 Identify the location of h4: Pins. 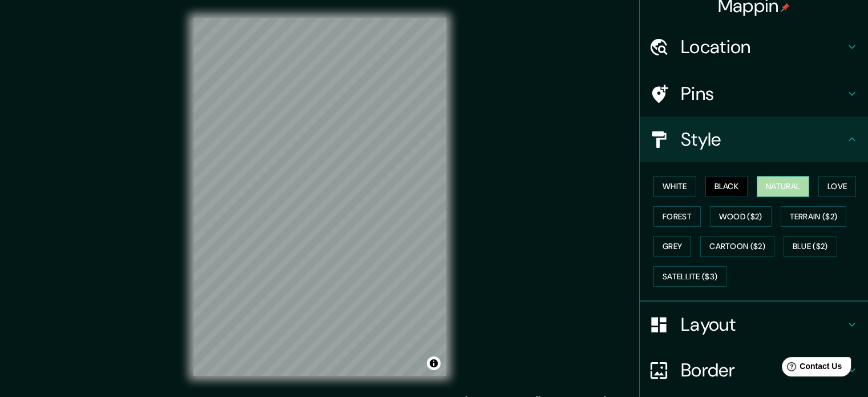
(763, 94).